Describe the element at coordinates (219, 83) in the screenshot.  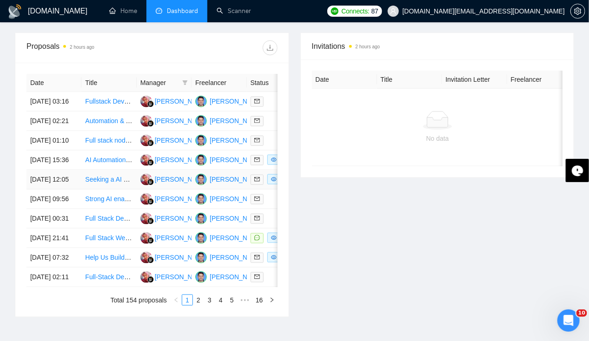
I see `th: Freelancer` at that location.